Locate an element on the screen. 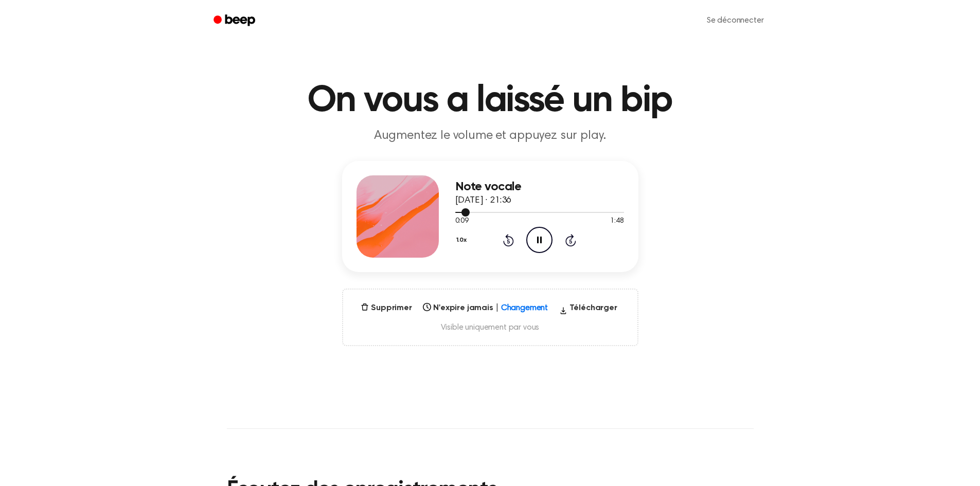  a: Bip is located at coordinates (236, 21).